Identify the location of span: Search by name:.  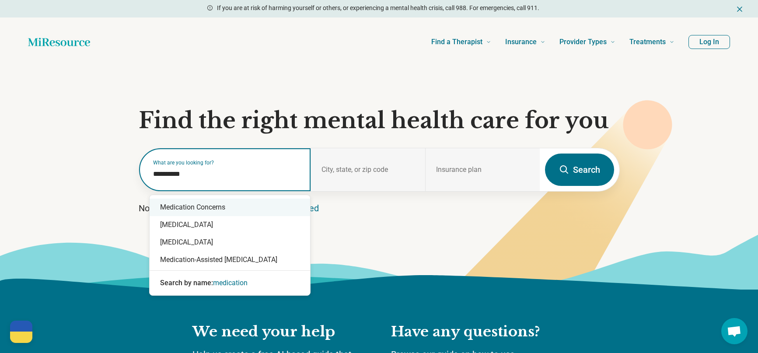
(186, 283).